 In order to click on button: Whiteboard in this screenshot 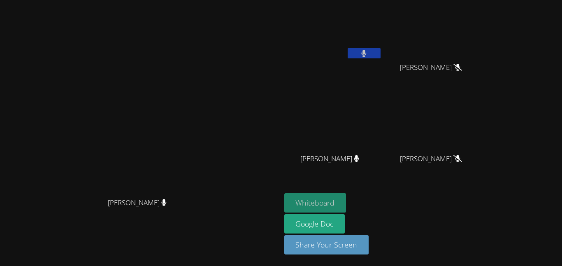, I will do `click(315, 203)`.